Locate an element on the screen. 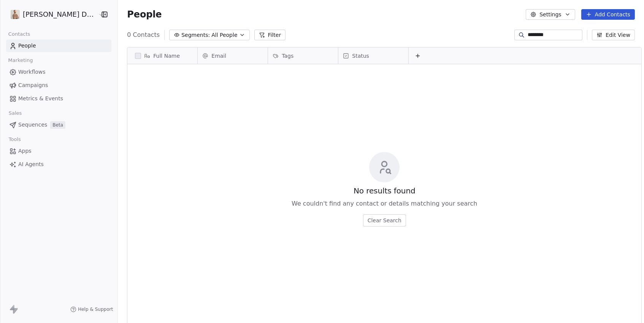 This screenshot has height=323, width=644. button: Settings is located at coordinates (550, 15).